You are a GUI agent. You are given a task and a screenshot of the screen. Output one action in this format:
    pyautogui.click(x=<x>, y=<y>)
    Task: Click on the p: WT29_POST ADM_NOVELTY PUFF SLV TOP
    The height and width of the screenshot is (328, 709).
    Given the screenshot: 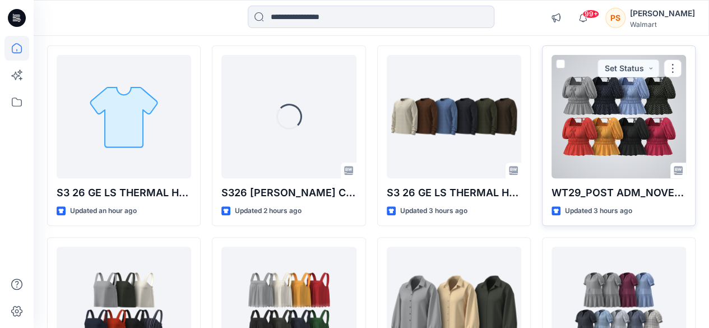 What is the action you would take?
    pyautogui.click(x=619, y=193)
    